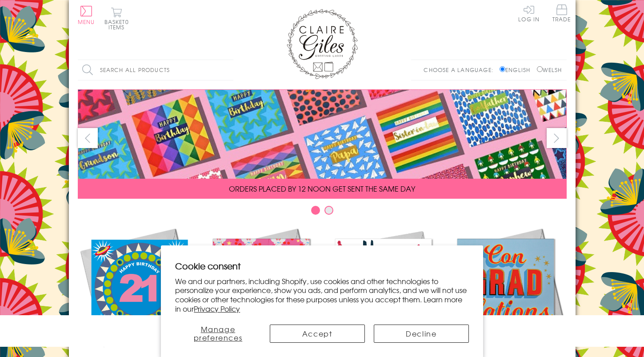 The image size is (644, 357). Describe the element at coordinates (556, 138) in the screenshot. I see `button: next` at that location.